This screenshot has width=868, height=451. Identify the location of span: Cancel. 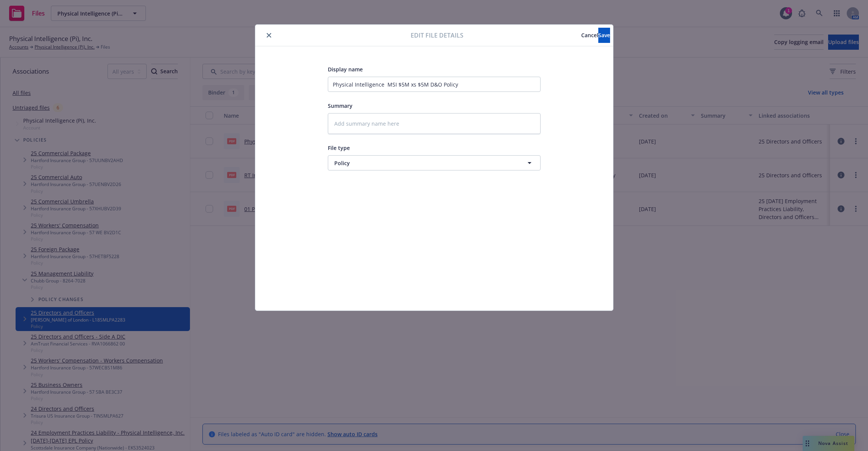
(590, 35).